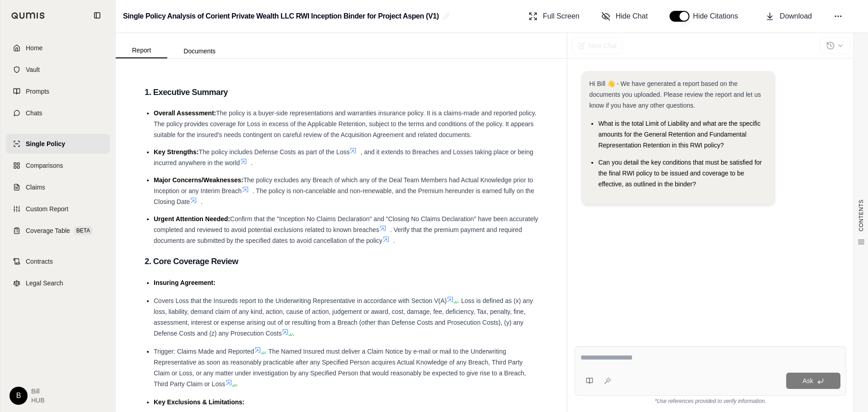 This screenshot has height=412, width=868. Describe the element at coordinates (274, 152) in the screenshot. I see `span: The policy includes Defense Costs as part of the Loss` at that location.